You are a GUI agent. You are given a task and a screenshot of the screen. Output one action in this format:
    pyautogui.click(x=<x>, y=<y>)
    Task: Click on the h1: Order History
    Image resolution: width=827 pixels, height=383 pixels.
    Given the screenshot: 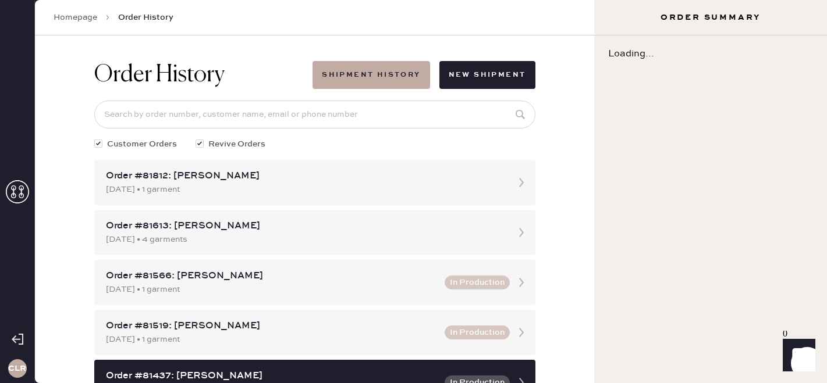 What is the action you would take?
    pyautogui.click(x=159, y=75)
    